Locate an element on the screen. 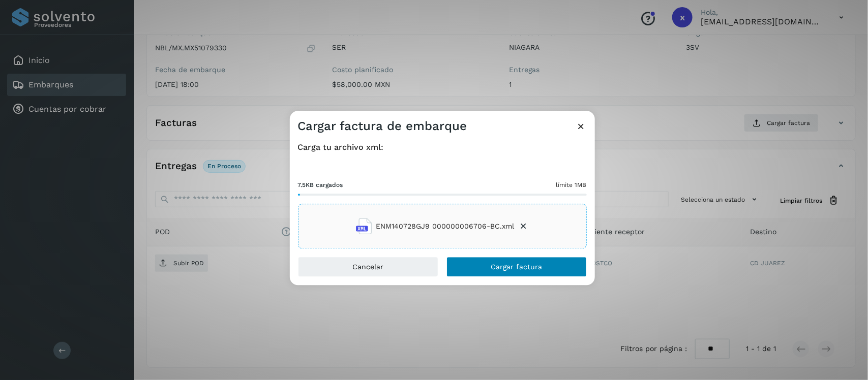  button: Cancelar is located at coordinates (368, 268).